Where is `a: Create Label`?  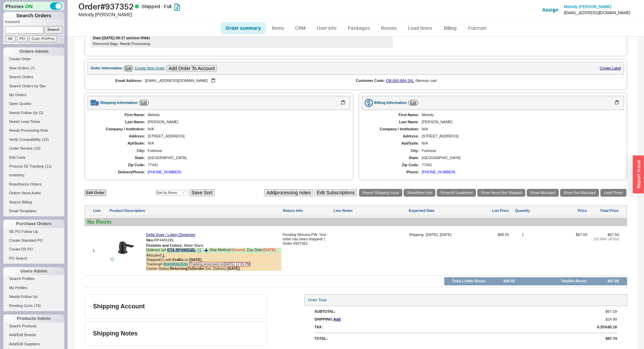 a: Create Label is located at coordinates (611, 68).